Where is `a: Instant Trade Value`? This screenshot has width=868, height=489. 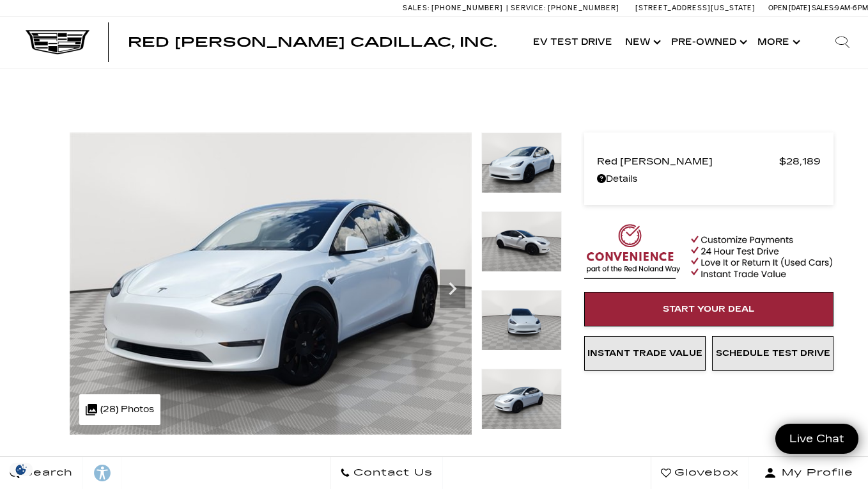 a: Instant Trade Value is located at coordinates (645, 353).